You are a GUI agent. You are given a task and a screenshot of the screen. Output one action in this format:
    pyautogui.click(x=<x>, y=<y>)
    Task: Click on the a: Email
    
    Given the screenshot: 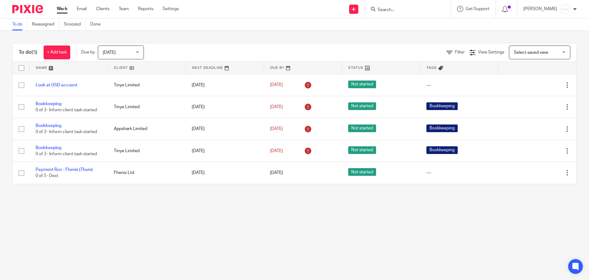 What is the action you would take?
    pyautogui.click(x=82, y=9)
    